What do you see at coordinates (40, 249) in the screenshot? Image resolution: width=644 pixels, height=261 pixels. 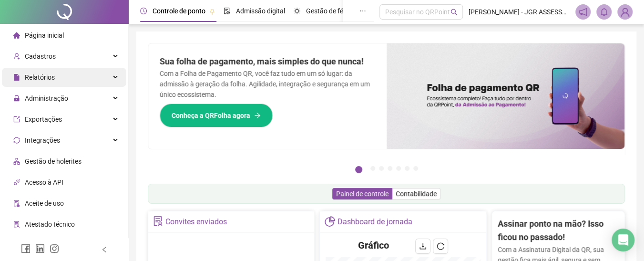 I see `span: linkedin` at bounding box center [40, 249].